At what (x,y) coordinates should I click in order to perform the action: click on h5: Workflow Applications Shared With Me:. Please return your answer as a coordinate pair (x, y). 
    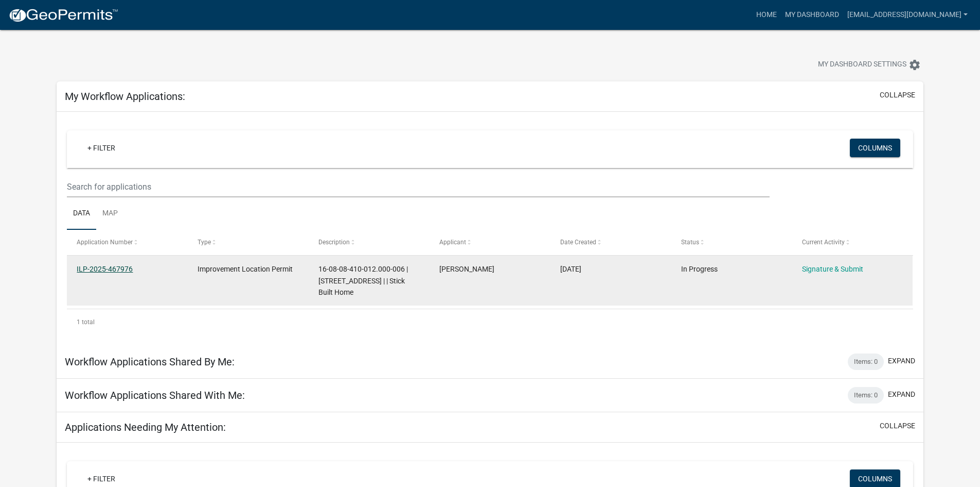
    Looking at the image, I should click on (155, 395).